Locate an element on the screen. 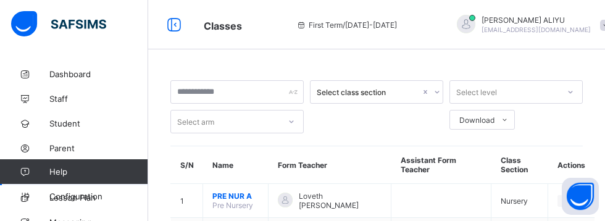  th: Actions is located at coordinates (571, 165).